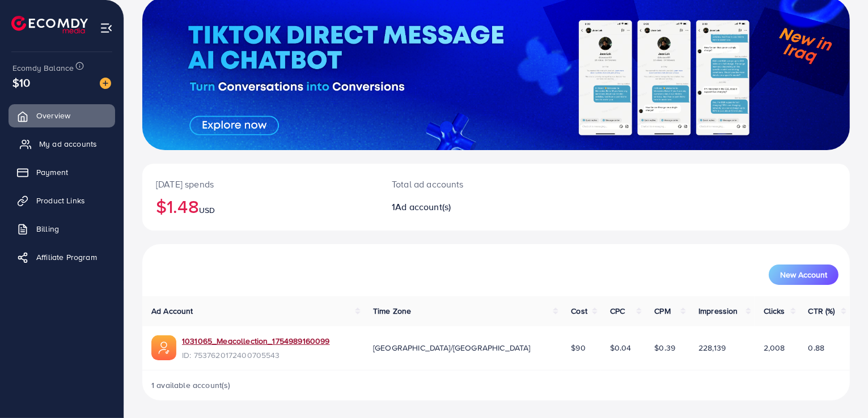  I want to click on span: 0.88, so click(816, 348).